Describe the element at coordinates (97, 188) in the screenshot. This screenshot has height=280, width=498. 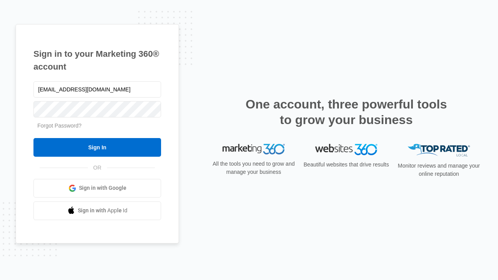
I see `a: Sign in with Google` at that location.